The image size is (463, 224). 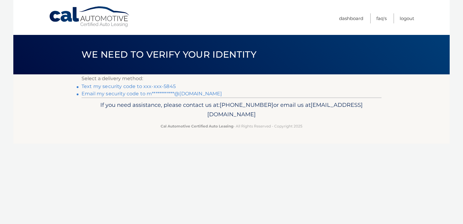 I want to click on a: Cal Automotive, so click(x=90, y=17).